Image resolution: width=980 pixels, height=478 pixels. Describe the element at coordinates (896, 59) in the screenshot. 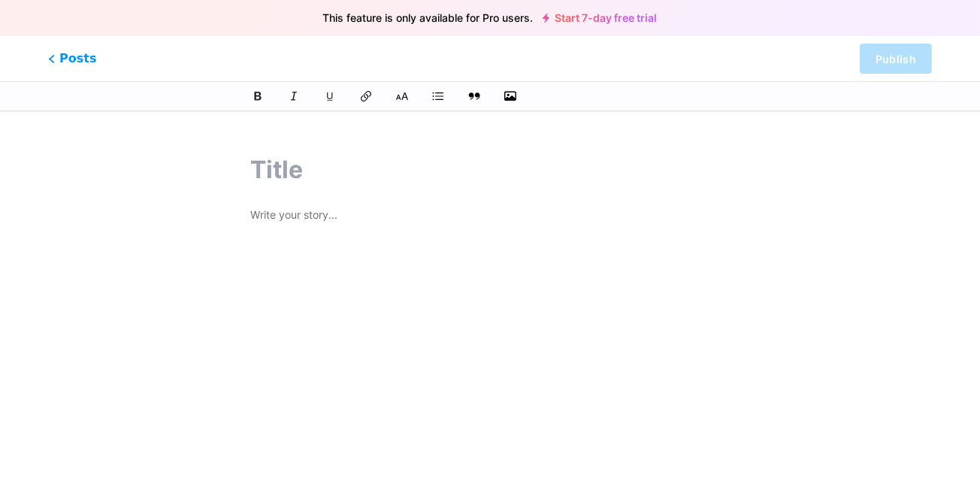

I see `button: Publish` at that location.